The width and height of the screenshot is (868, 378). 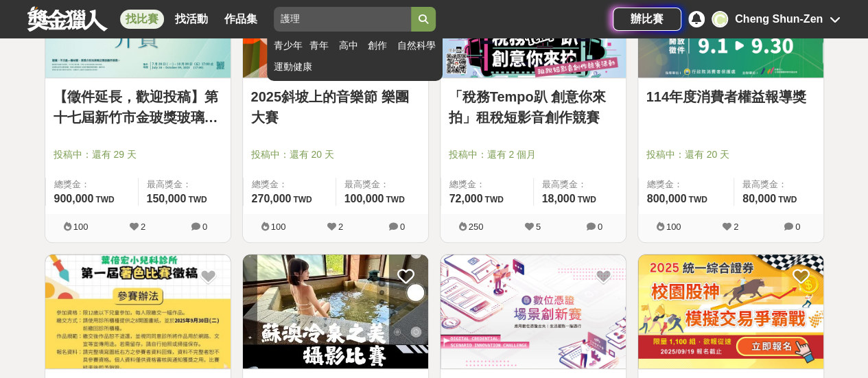 I want to click on span: 800,000, so click(x=667, y=198).